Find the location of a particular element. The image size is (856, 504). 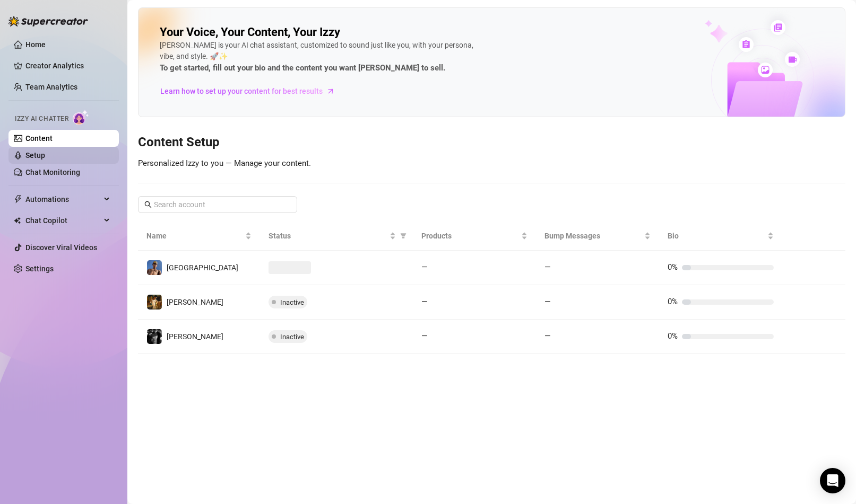

th: Name is located at coordinates (199, 236).